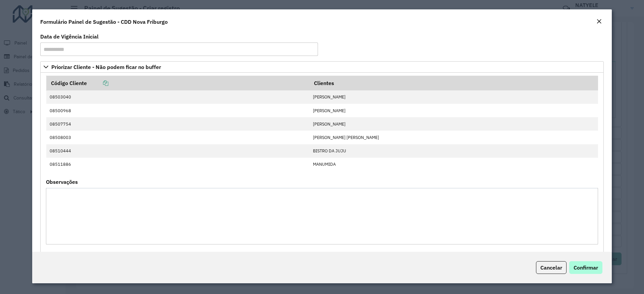  What do you see at coordinates (322, 163) in the screenshot?
I see `div: Priorizar Cliente - Não podem ficar no buffer` at bounding box center [322, 163].